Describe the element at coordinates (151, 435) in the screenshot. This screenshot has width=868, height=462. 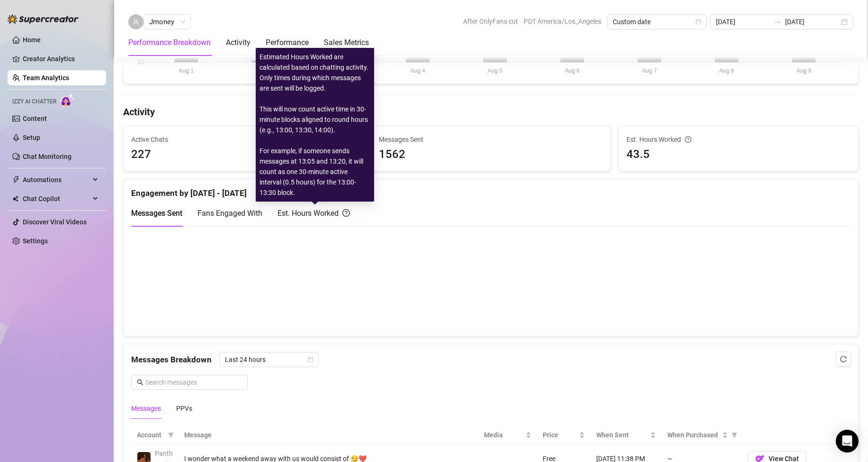
I see `span: Account` at that location.